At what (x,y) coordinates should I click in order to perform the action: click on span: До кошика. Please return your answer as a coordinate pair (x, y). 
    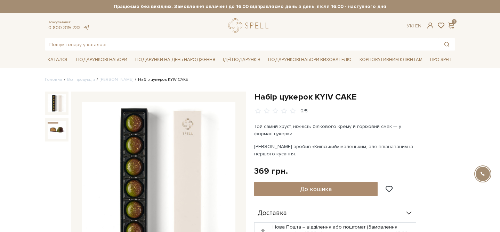
    Looking at the image, I should click on (315, 189).